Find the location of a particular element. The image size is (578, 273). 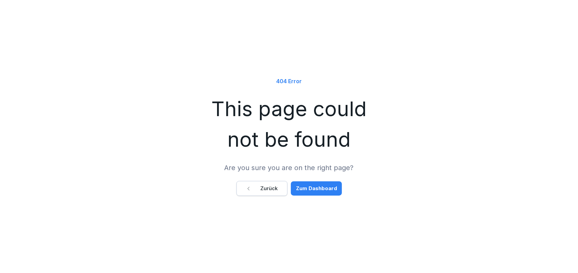

button: Zum Dashboard is located at coordinates (316, 189).